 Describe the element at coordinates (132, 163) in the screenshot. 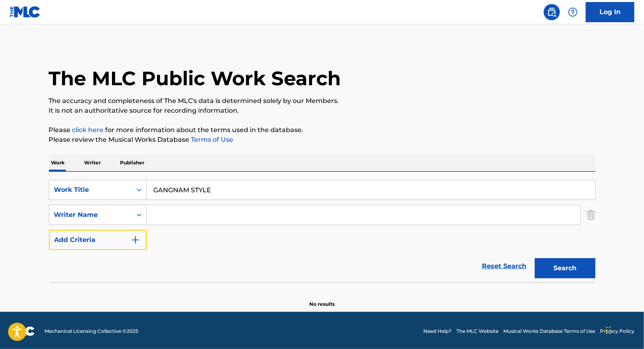

I see `p: Publisher` at that location.